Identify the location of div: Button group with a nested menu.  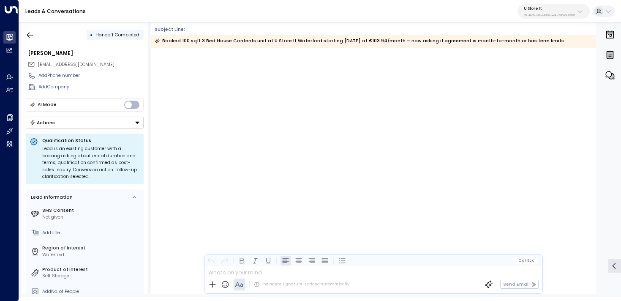
(84, 122).